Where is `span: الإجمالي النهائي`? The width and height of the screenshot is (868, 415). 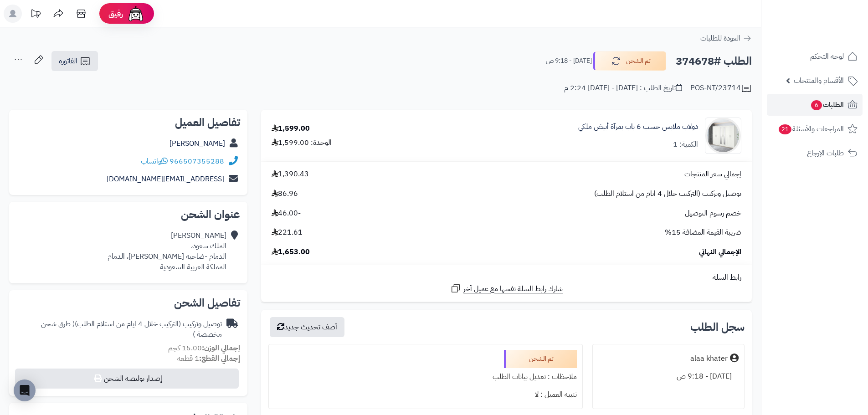 span: الإجمالي النهائي is located at coordinates (720, 251).